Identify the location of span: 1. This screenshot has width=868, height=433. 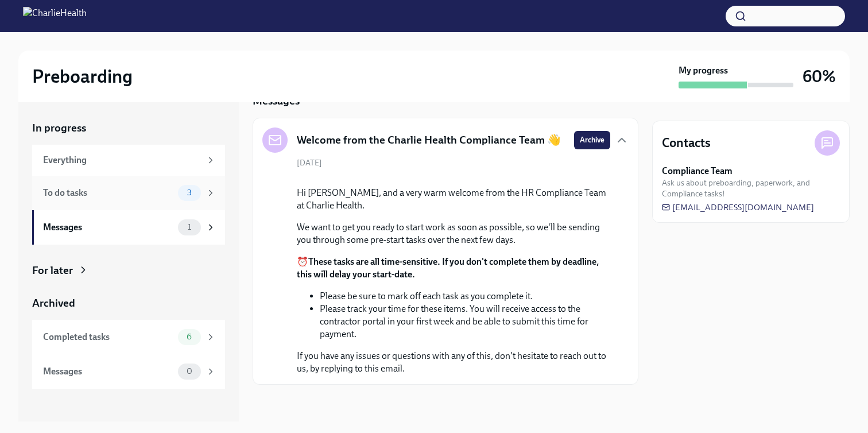
(189, 227).